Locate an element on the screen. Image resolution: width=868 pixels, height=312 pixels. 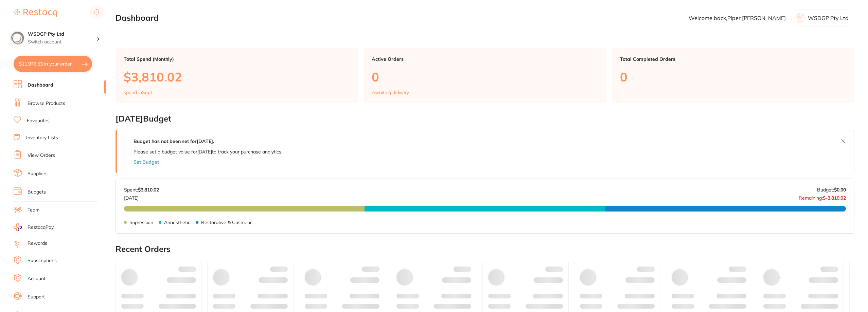
p: Restorative & Cosmetic is located at coordinates (226, 222).